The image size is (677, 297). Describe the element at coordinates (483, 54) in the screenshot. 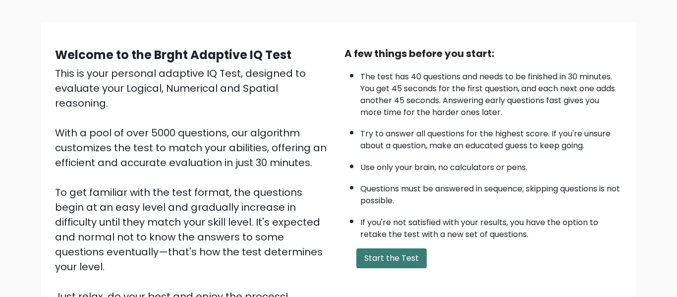

I see `div: A few things before you start:` at that location.